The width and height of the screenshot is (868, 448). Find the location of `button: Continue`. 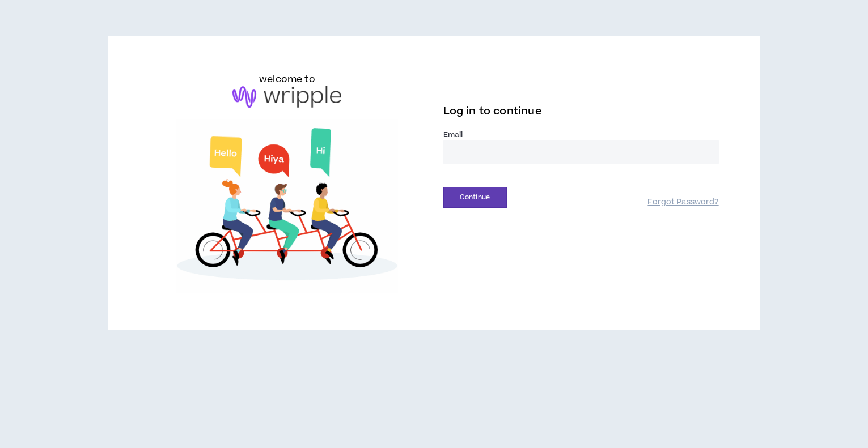

button: Continue is located at coordinates (475, 197).